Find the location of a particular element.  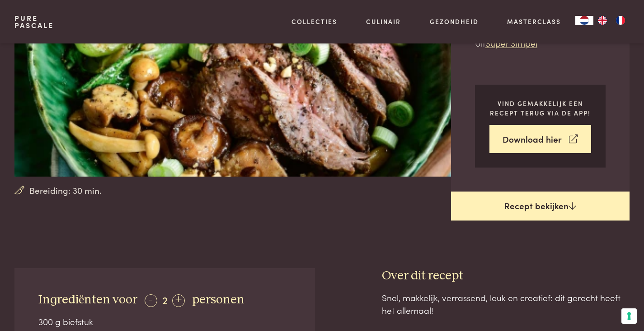

a: Recept bekijken is located at coordinates (541, 206).